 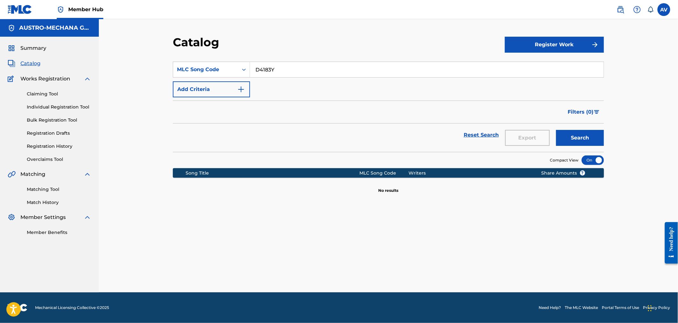 I want to click on button: Filters (0), so click(x=584, y=112).